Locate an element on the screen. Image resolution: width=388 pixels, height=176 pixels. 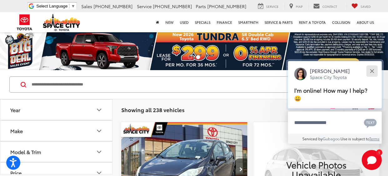
a: Terms is located at coordinates (374, 138).